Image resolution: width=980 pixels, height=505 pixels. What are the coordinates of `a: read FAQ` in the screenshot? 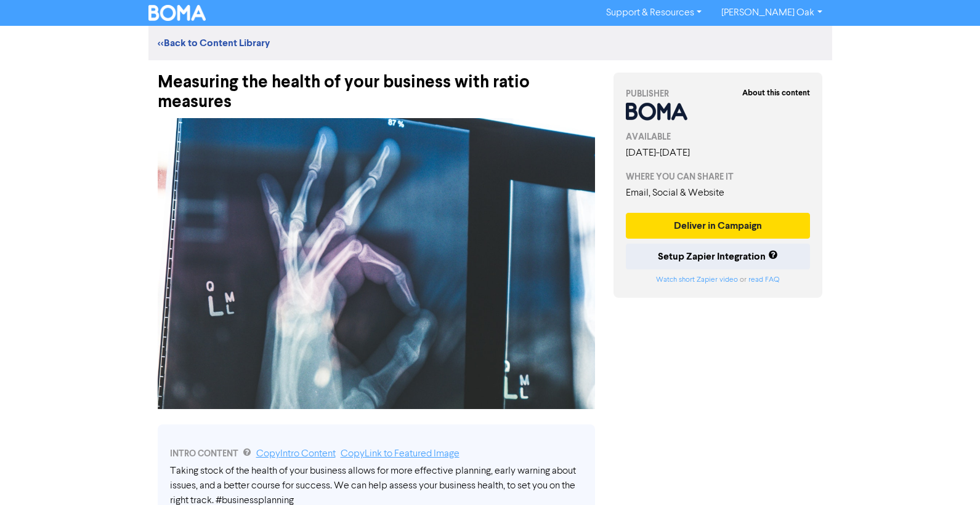 It's located at (764, 280).